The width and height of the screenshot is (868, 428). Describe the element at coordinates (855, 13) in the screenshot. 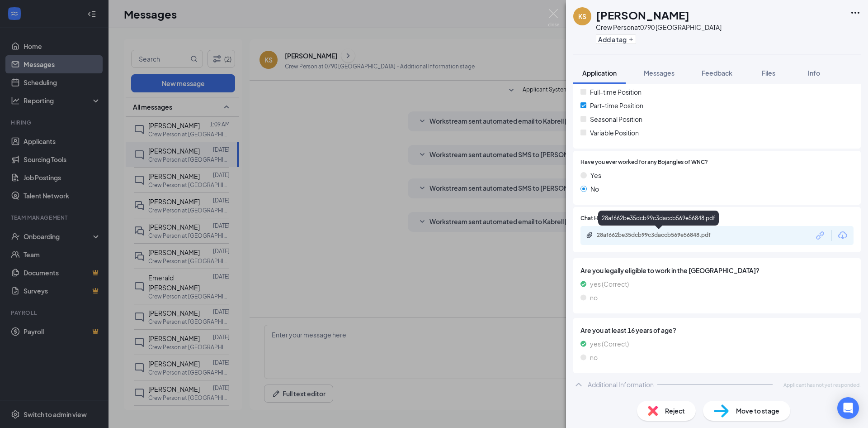

I see `svg: Ellipses` at that location.